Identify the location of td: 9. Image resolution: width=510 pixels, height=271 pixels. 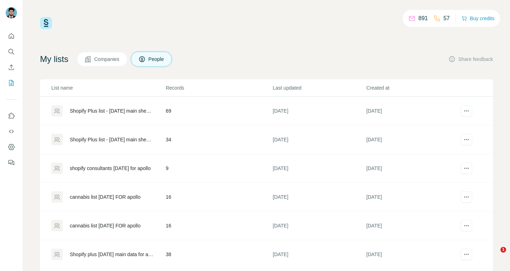
(219, 168).